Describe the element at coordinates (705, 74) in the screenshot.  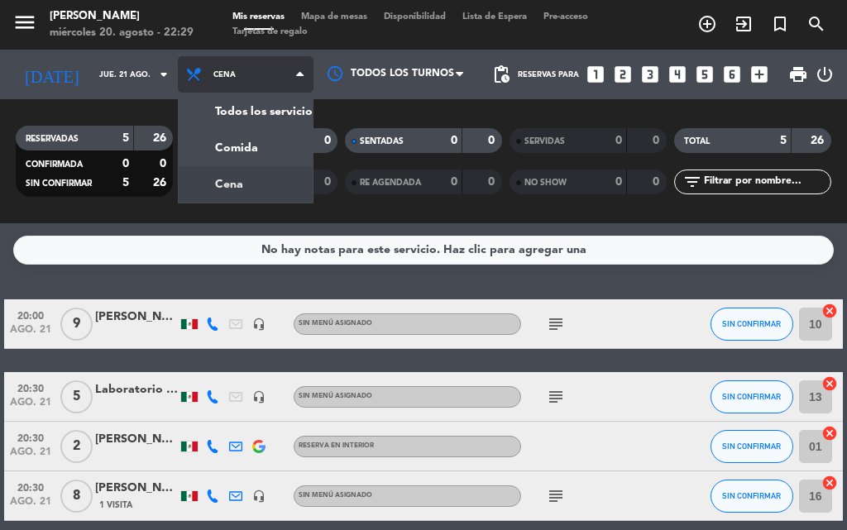
I see `i: looks_5` at that location.